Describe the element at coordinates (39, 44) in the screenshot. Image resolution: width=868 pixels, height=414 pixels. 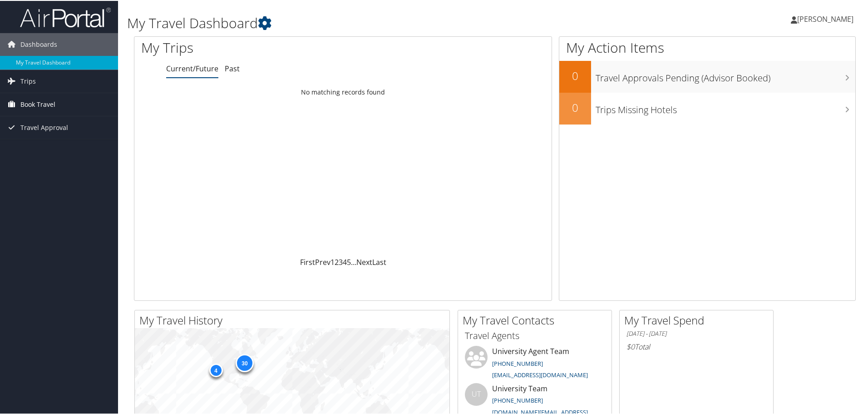
I see `span: Dashboards` at that location.